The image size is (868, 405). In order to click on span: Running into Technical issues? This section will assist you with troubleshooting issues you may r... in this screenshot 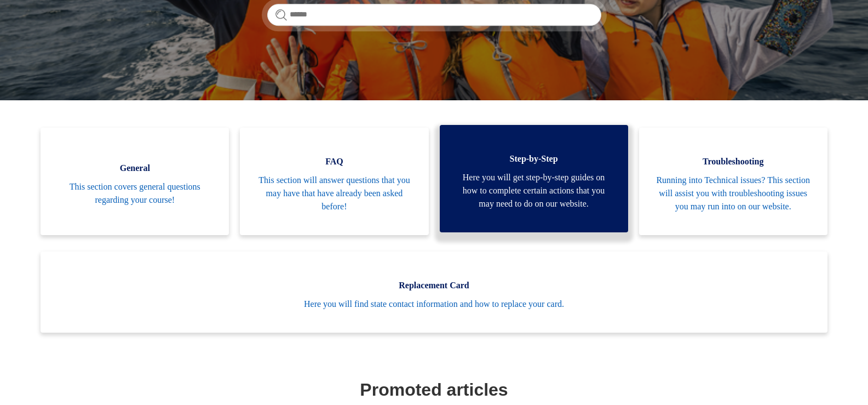, I will do `click(733, 193)`.